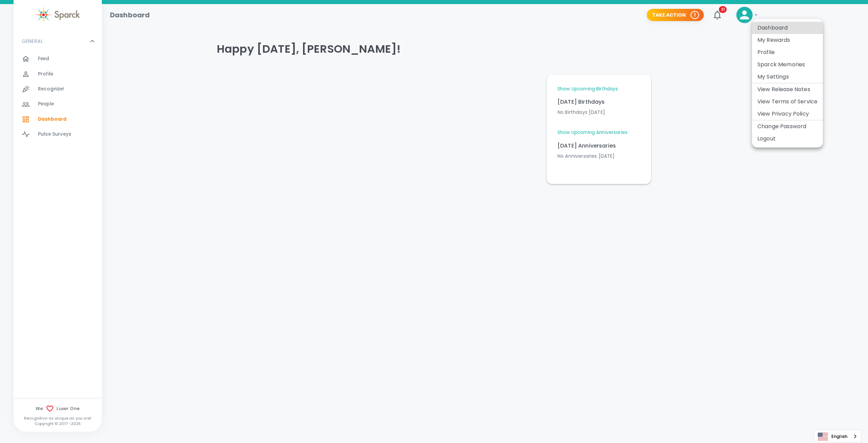 This screenshot has height=443, width=868. I want to click on li: My Settings, so click(788, 77).